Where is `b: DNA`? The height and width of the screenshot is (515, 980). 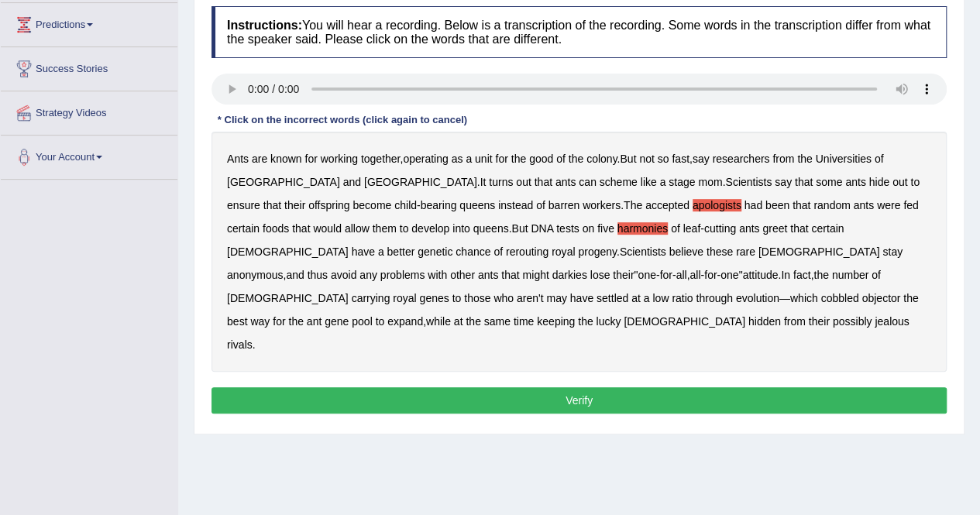
b: DNA is located at coordinates (542, 228).